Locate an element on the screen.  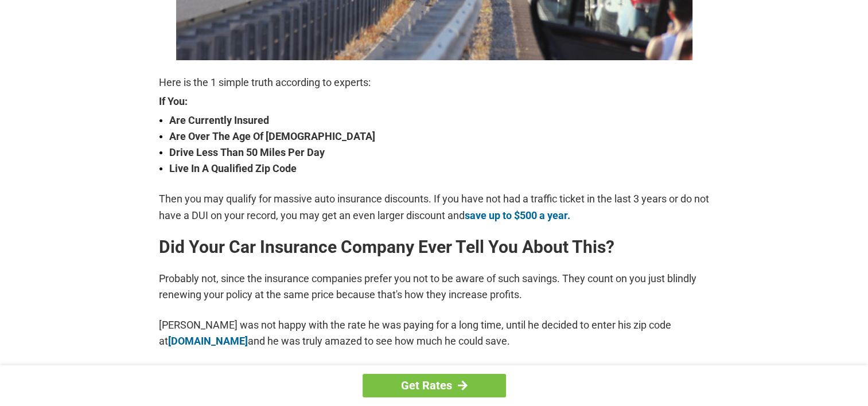
a: Get Rates is located at coordinates (434, 385).